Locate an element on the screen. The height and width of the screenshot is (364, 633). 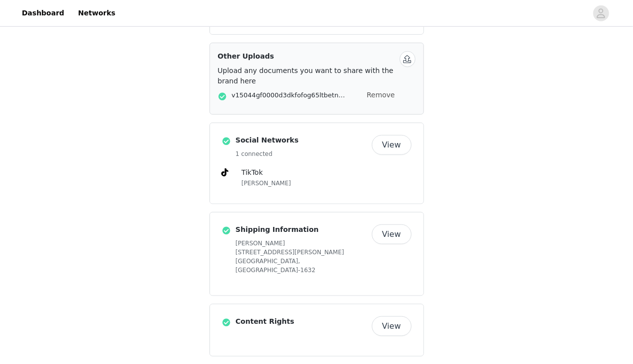
h4: Content Rights is located at coordinates (302, 321).